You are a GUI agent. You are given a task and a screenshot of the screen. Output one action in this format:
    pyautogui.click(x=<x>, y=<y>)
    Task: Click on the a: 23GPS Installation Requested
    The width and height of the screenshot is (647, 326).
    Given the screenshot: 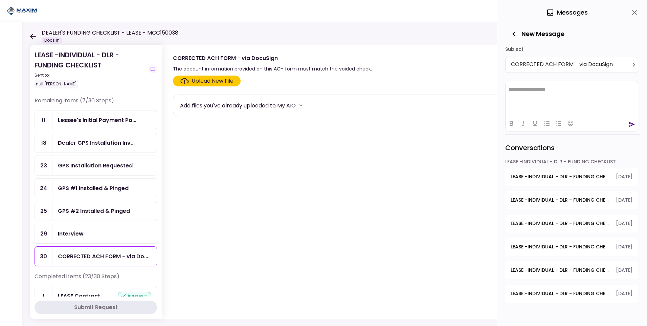 What is the action you would take?
    pyautogui.click(x=96, y=165)
    